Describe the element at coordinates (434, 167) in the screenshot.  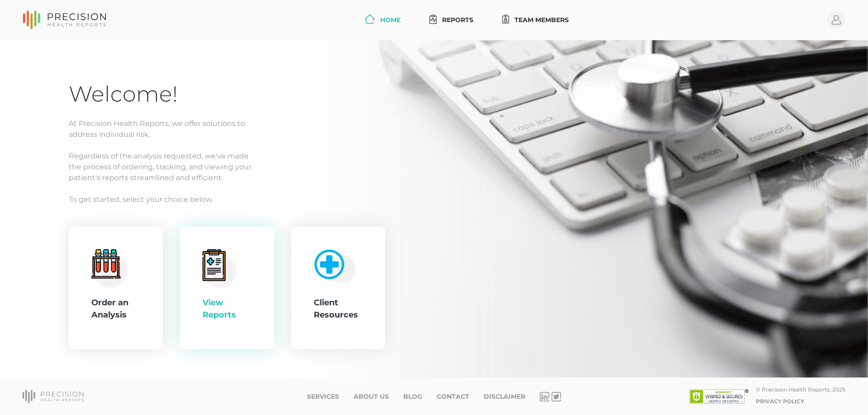
I see `p: Regardless of the analysis requested, we've made the process of ordering, tracking, and viewing y...` at that location.